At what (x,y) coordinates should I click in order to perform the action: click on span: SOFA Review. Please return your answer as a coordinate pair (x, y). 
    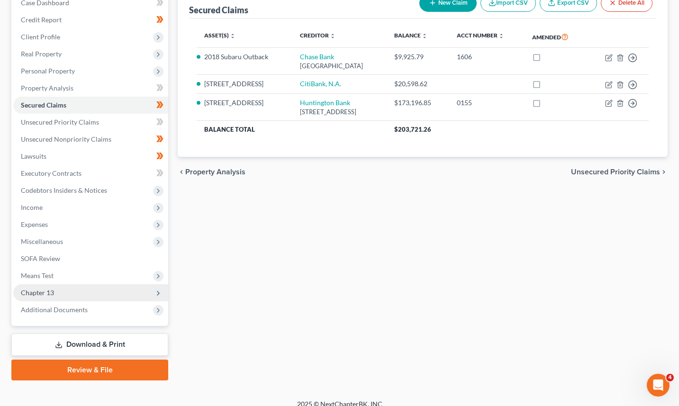
    Looking at the image, I should click on (40, 258).